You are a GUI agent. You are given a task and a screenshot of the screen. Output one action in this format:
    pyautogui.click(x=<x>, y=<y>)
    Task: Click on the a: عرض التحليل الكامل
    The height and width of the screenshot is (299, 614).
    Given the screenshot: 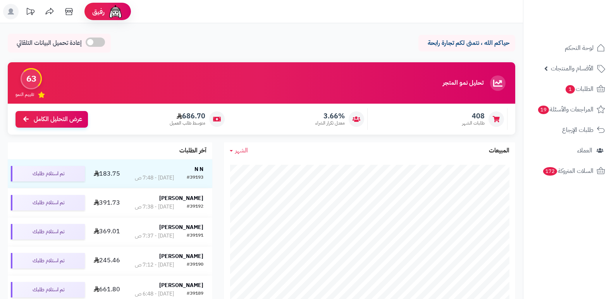 What is the action you would take?
    pyautogui.click(x=51, y=119)
    